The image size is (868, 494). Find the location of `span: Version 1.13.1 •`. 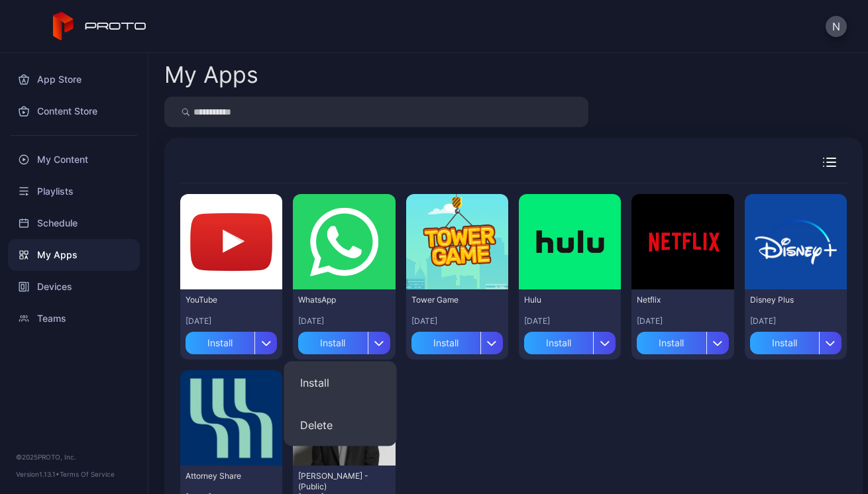

span: Version 1.13.1 • is located at coordinates (38, 474).